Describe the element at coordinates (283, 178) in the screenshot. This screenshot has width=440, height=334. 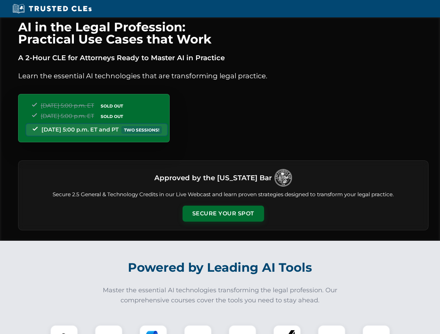
I see `img: Logo` at that location.